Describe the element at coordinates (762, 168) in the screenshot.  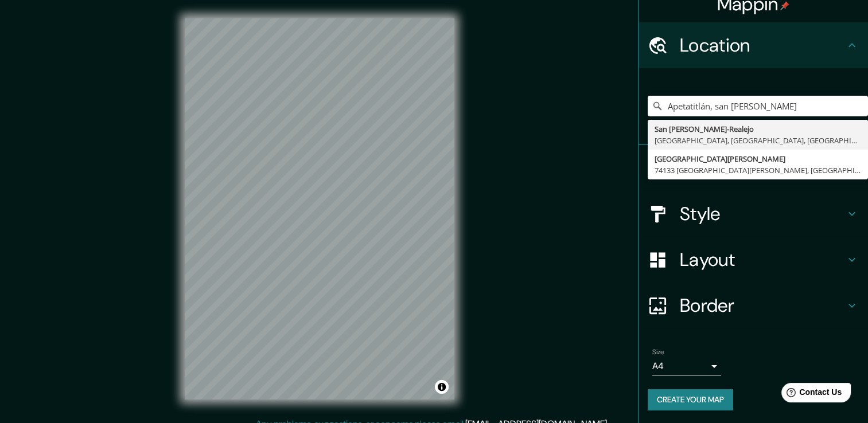
I see `h4: Pins` at that location.